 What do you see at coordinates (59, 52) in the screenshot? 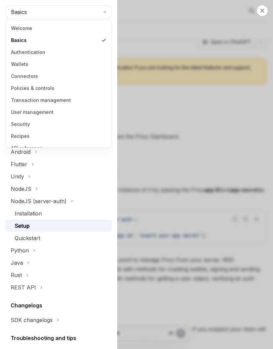
I see `a: Authentication` at bounding box center [59, 52].